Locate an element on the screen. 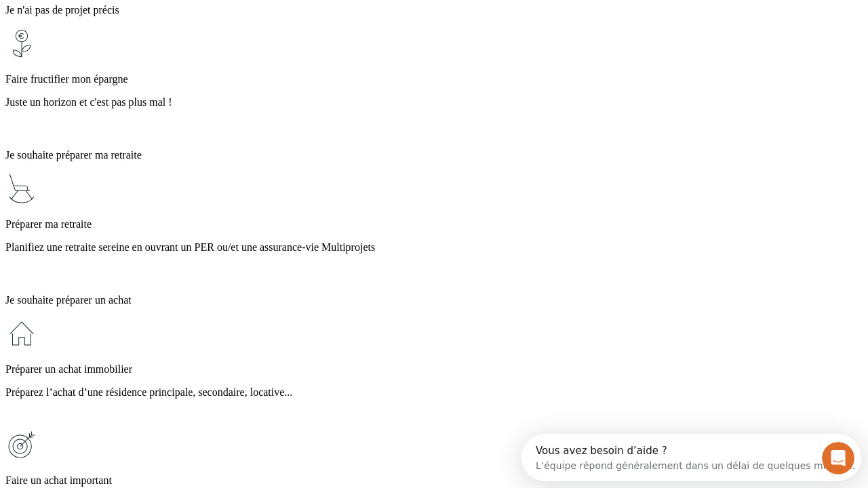  p: Préparez l’achat d’une résidence principale, secondaire, locative... is located at coordinates (434, 393).